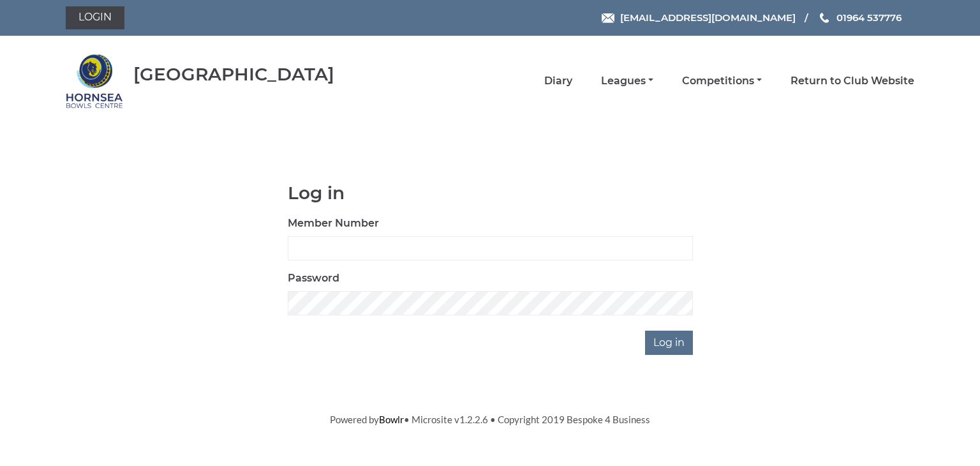 The image size is (980, 466). What do you see at coordinates (860, 17) in the screenshot?
I see `a: Phone us 01964 537776` at bounding box center [860, 17].